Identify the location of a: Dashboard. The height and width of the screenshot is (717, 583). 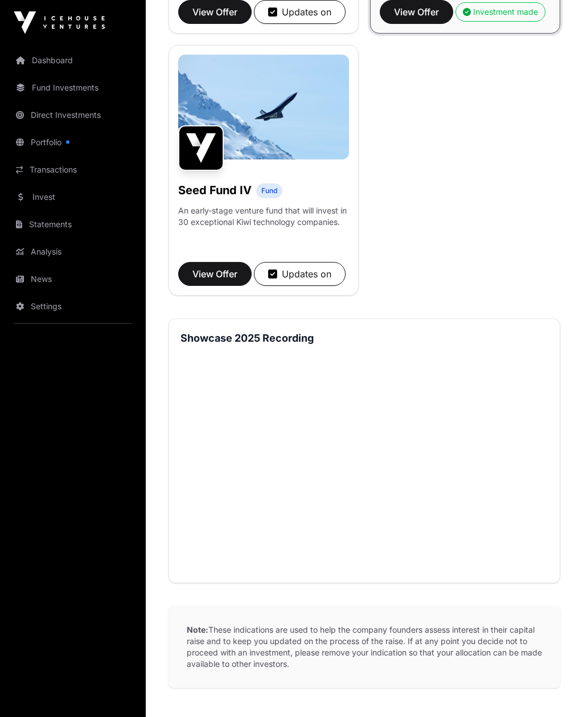
(73, 60).